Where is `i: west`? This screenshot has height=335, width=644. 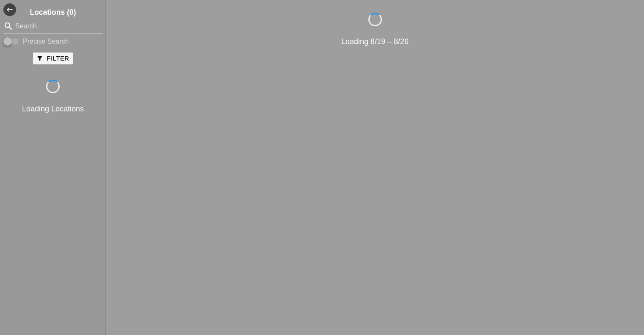 i: west is located at coordinates (10, 10).